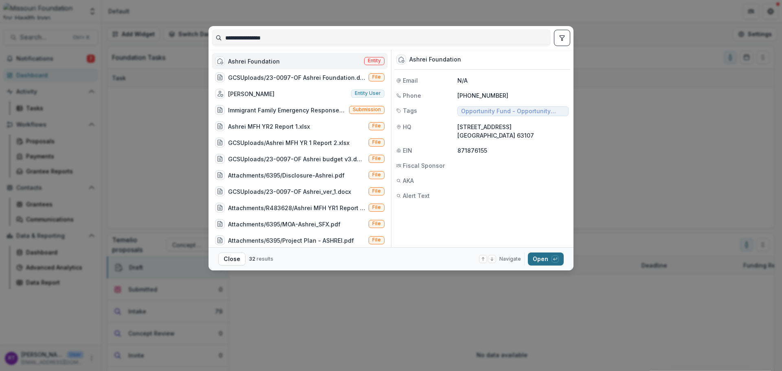  What do you see at coordinates (290, 191) in the screenshot?
I see `div: GCSUploads/23-0097-OF Ashrei_ver_1.docx` at bounding box center [290, 191].